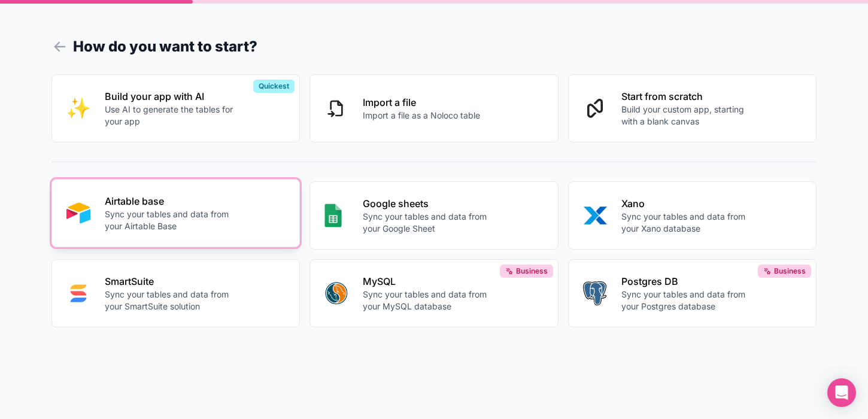 This screenshot has height=419, width=868. I want to click on button: XANOXanoSync your tables and data from your Xano database, so click(692, 215).